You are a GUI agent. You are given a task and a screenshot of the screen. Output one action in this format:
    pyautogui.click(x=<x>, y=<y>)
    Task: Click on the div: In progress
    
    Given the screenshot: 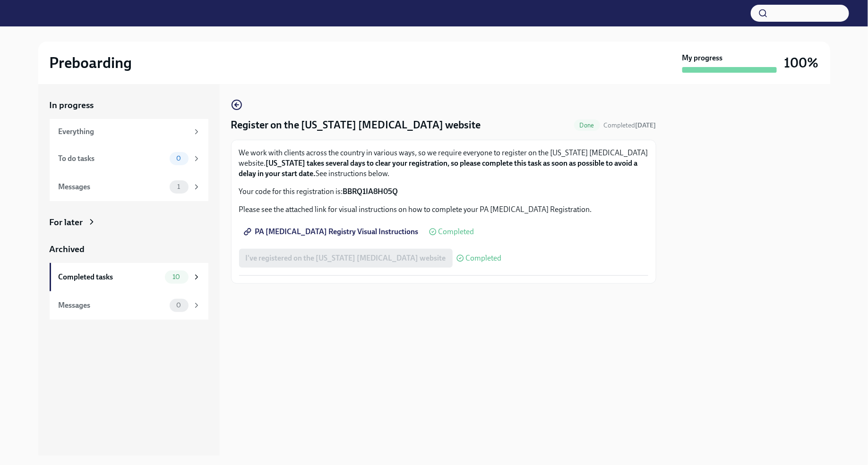 What is the action you would take?
    pyautogui.click(x=129, y=106)
    